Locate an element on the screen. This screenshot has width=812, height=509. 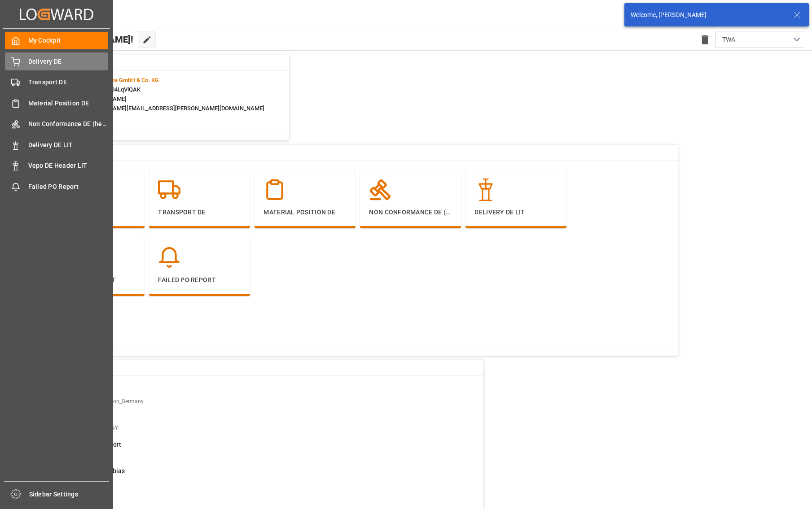
a: Delivery DE LIT is located at coordinates (56, 144).